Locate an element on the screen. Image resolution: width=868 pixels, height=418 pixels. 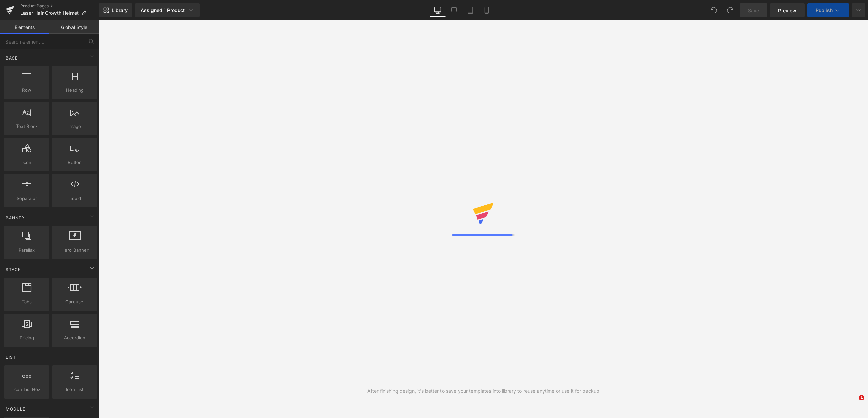
div: After finishing design, it's better to save your templates into library to reuse anytime or use i... is located at coordinates (483, 391).